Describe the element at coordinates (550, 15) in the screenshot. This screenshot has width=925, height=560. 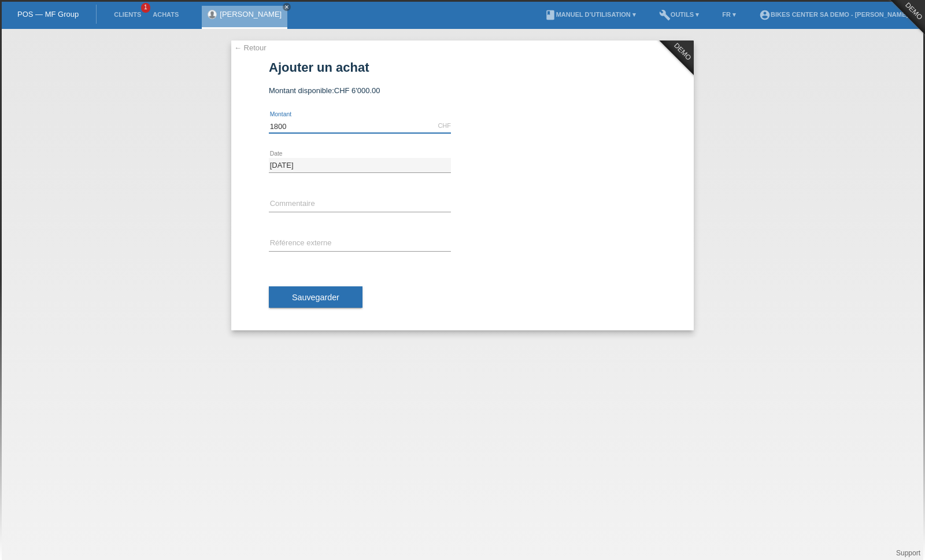
I see `i: book` at that location.